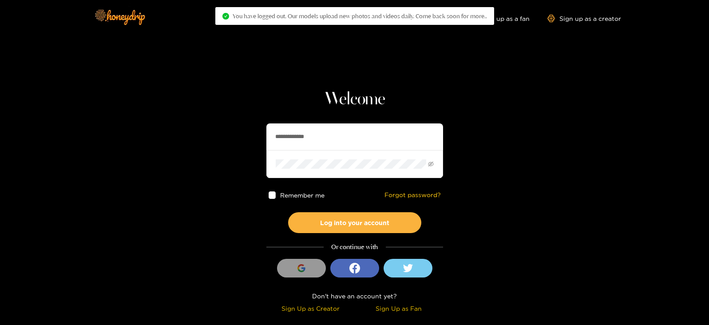  What do you see at coordinates (355, 296) in the screenshot?
I see `div: Don't have an account yet?` at bounding box center [355, 296].